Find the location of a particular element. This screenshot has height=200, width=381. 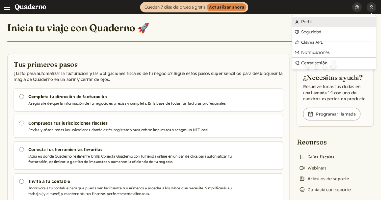

h2: Tus primeros pasos is located at coordinates (148, 64).